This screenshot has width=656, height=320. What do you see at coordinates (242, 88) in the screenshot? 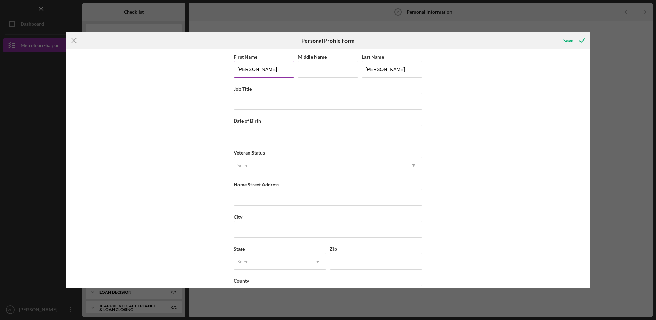
I see `label: Job Title` at bounding box center [242, 88].